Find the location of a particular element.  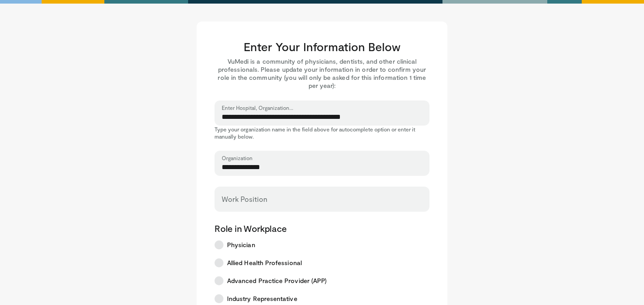

label: Work Position is located at coordinates (244, 199).